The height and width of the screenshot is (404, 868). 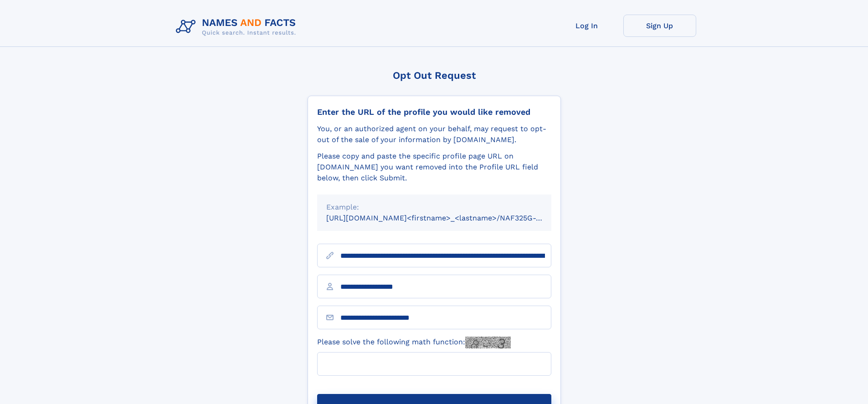 I want to click on label: Please solve the following math function:, so click(x=414, y=343).